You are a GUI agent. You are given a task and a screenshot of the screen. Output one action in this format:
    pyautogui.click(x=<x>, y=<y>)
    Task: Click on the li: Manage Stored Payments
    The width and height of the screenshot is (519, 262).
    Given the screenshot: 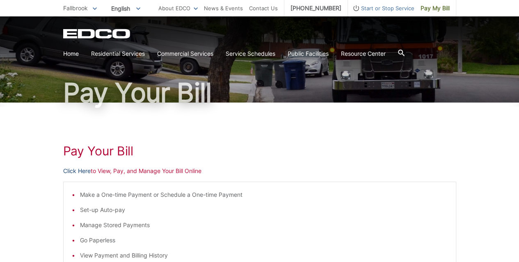 What is the action you would take?
    pyautogui.click(x=264, y=225)
    